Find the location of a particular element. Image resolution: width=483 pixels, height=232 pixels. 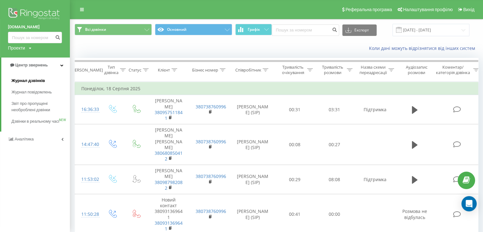

div: Open Intercom Messenger is located at coordinates (469, 204).